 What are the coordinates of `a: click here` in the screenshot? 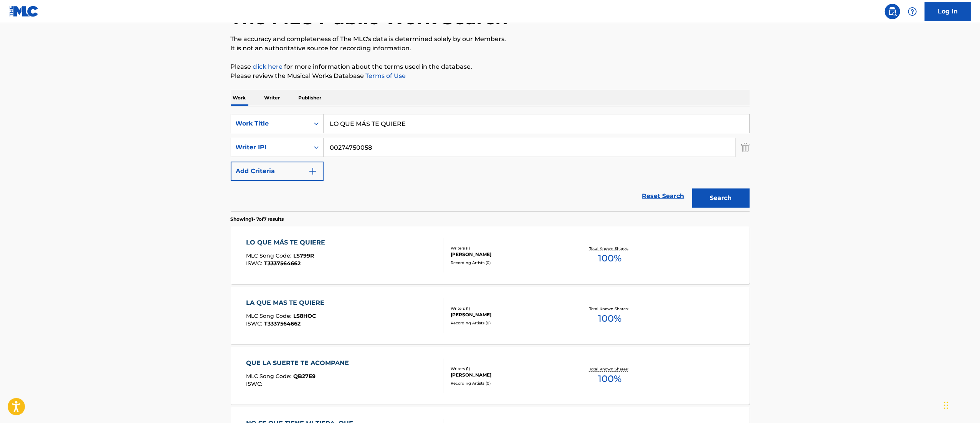 It's located at (268, 67).